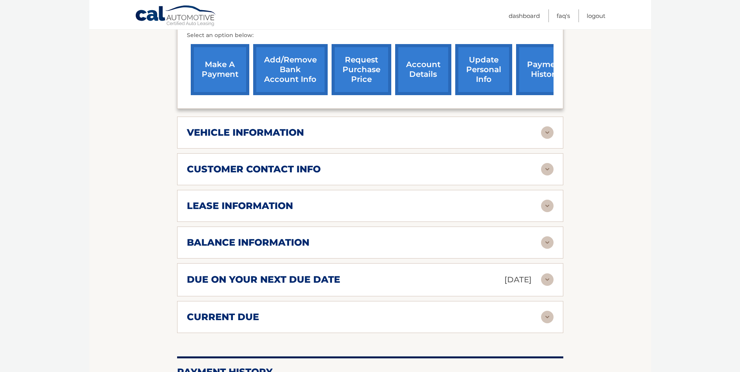  Describe the element at coordinates (423, 69) in the screenshot. I see `a: account details` at that location.